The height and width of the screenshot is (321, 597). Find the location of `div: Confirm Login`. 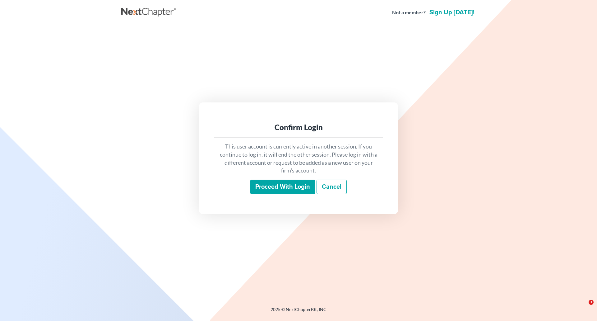

div: Confirm Login is located at coordinates (299, 127).